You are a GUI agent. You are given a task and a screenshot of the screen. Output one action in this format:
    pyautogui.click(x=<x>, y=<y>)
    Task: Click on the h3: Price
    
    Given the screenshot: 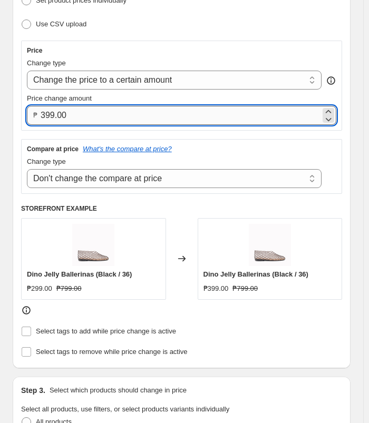 What is the action you would take?
    pyautogui.click(x=34, y=51)
    